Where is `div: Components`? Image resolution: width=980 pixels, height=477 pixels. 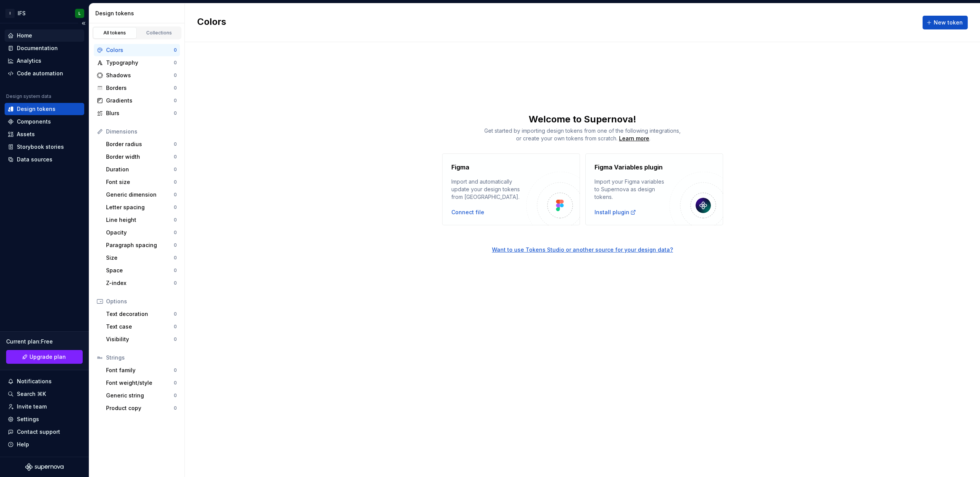
div: Components is located at coordinates (34, 121).